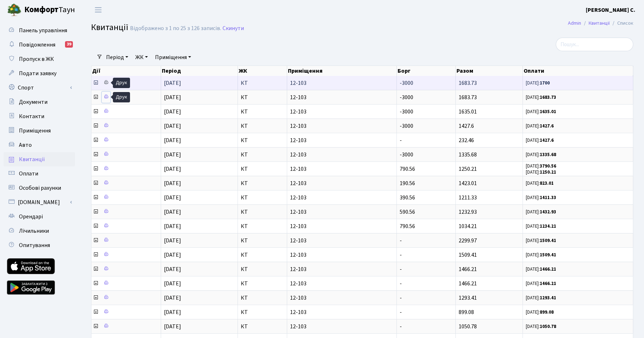 Image resolution: width=644 pixels, height=338 pixels. I want to click on a: Приміщення, so click(173, 57).